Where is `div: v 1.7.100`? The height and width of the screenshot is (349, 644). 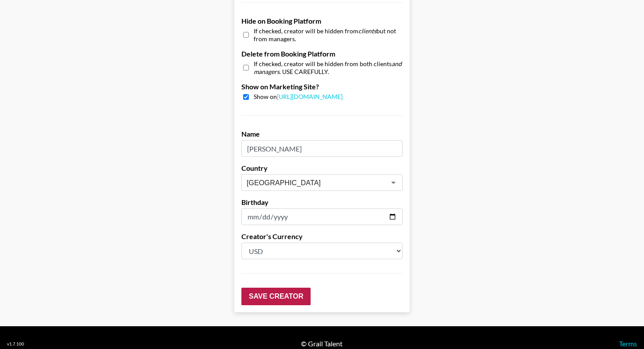 div: v 1.7.100 is located at coordinates (15, 344).